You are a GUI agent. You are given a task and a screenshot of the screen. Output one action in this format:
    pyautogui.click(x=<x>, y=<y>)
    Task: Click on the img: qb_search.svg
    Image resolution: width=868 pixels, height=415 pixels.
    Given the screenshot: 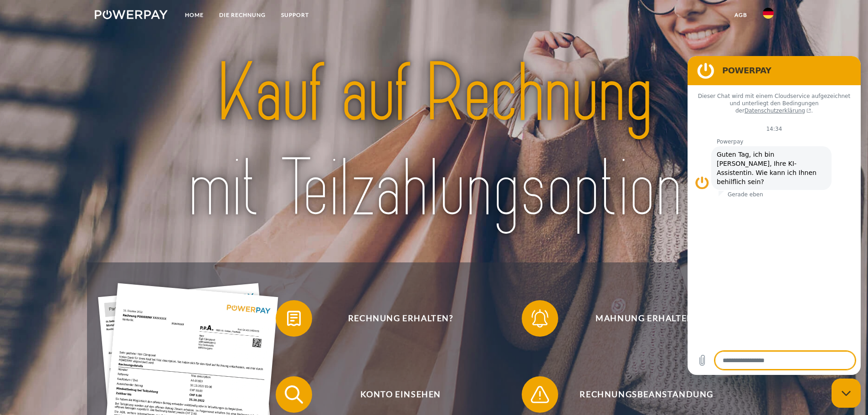 What is the action you would take?
    pyautogui.click(x=294, y=394)
    